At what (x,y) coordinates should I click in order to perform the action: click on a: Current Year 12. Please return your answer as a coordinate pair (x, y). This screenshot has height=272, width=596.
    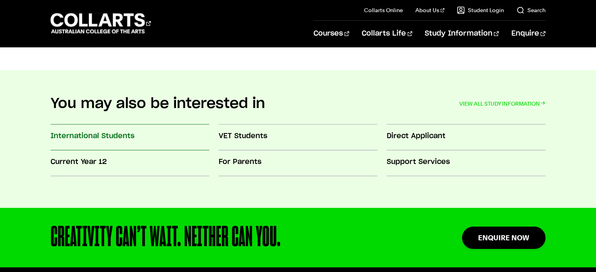
    Looking at the image, I should click on (130, 164).